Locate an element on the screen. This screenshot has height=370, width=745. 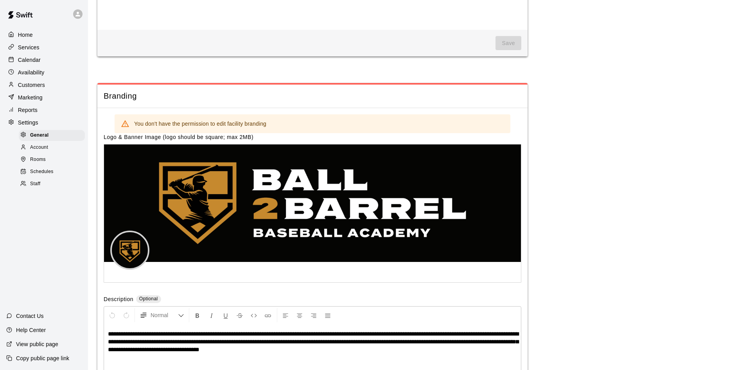
label: Logo & Banner Image (logo should be square; max 2MB) is located at coordinates (178, 137).